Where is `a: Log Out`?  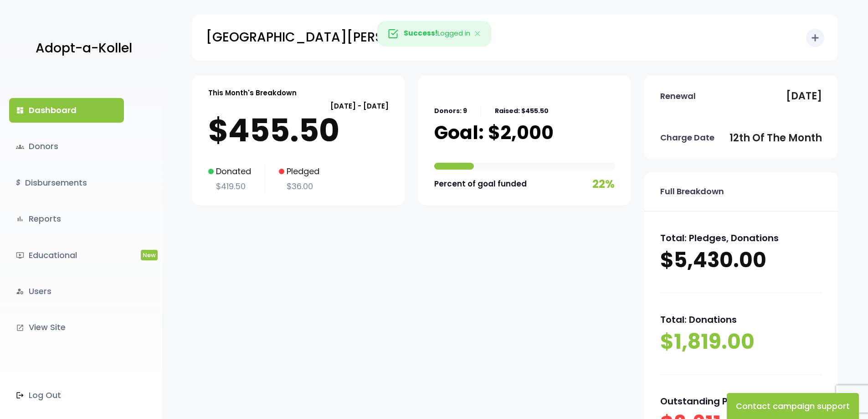
a: Log Out is located at coordinates (66, 396).